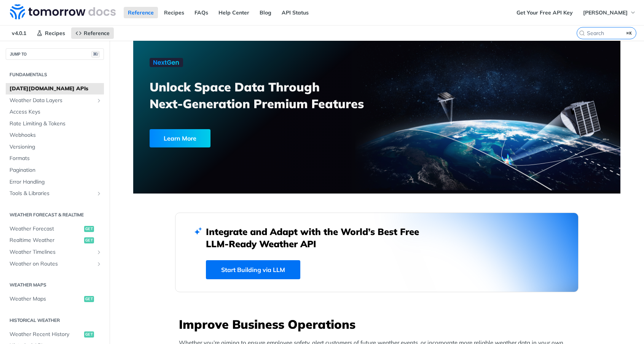 This screenshot has width=644, height=344. Describe the element at coordinates (46, 334) in the screenshot. I see `span: Weather Recent History` at that location.